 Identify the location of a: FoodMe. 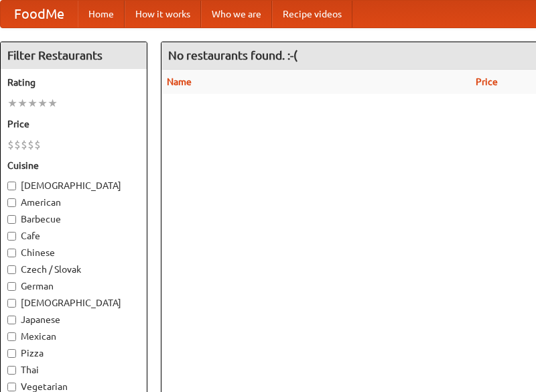
(39, 14).